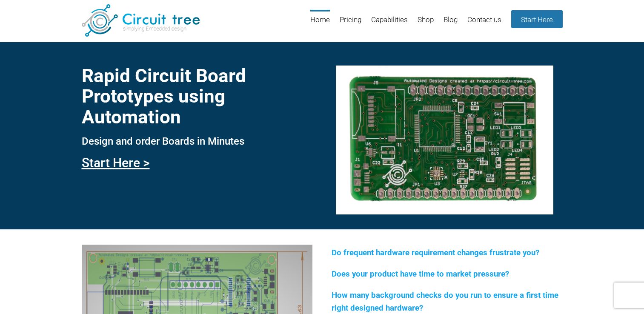 This screenshot has height=314, width=644. What do you see at coordinates (537, 19) in the screenshot?
I see `a: Start Here` at bounding box center [537, 19].